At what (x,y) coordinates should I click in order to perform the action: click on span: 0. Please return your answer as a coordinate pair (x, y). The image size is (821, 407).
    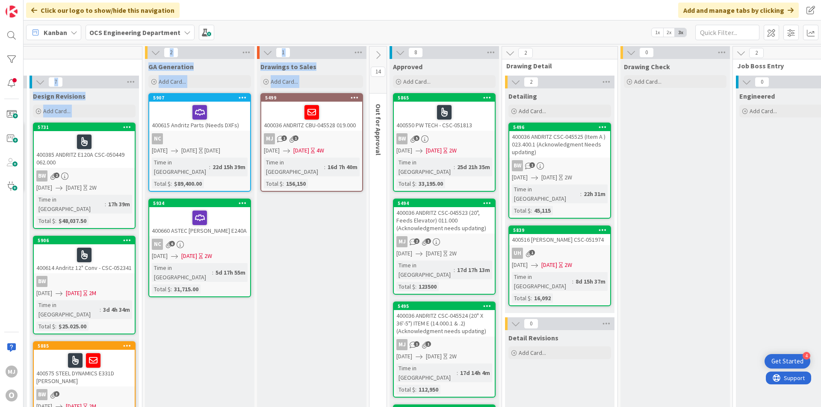
    Looking at the image, I should click on (646, 53).